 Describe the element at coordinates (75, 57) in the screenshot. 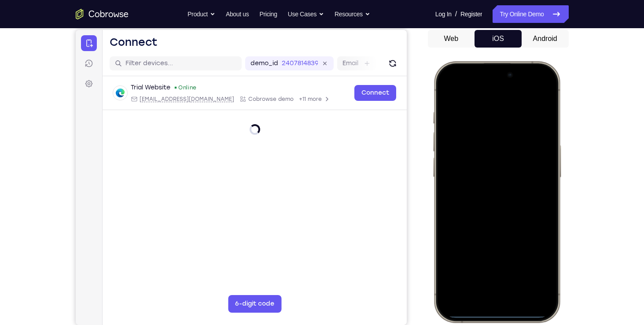

I see `div: Trial Website` at that location.